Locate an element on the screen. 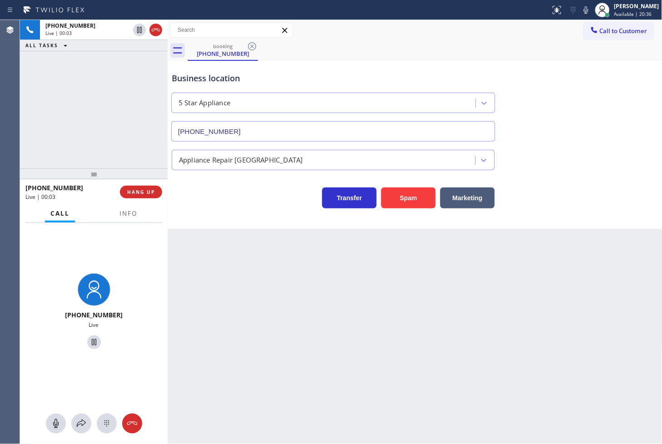  button: Marketing is located at coordinates (467, 198).